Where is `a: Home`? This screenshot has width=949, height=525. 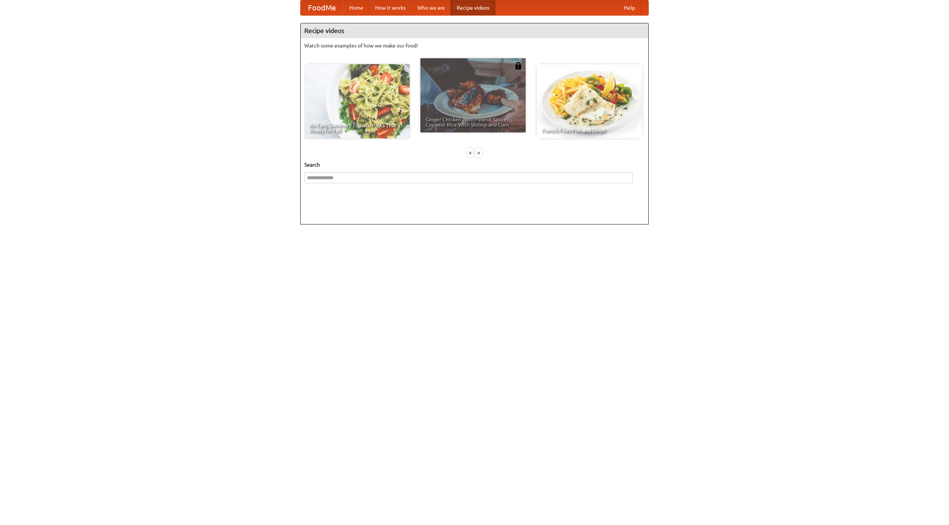
a: Home is located at coordinates (356, 8).